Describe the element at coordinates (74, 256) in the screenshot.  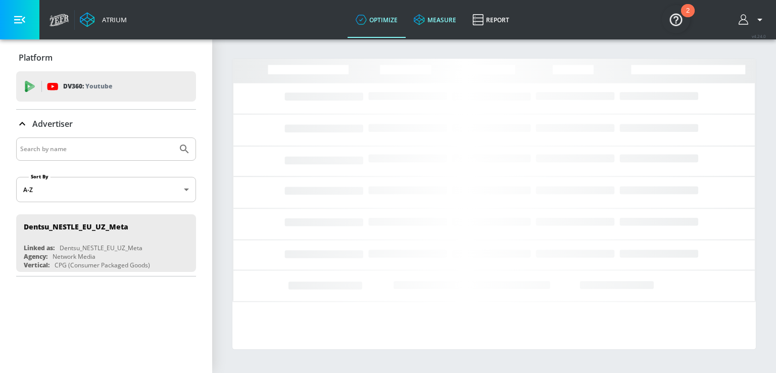
I see `div: Network Media` at that location.